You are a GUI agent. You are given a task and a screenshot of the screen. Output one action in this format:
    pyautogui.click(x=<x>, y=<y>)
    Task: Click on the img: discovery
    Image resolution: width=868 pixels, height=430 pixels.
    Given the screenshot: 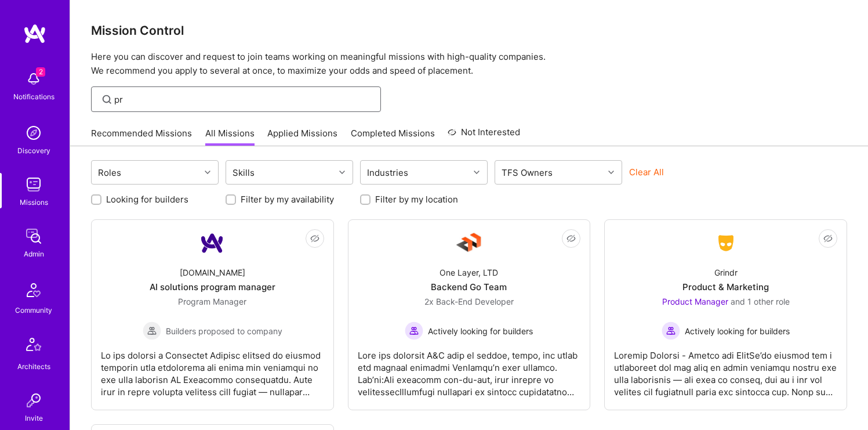 What is the action you would take?
    pyautogui.click(x=34, y=133)
    